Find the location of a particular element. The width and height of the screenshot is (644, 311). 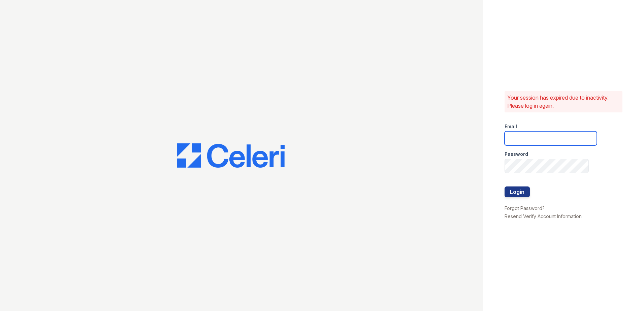

p: Your session has expired due to inactivity. Please log in again. is located at coordinates (564, 101).